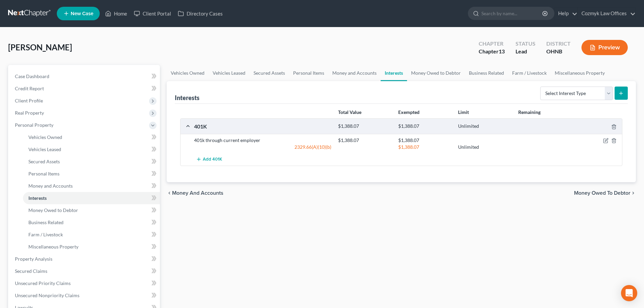 The width and height of the screenshot is (644, 308). Describe the element at coordinates (37, 198) in the screenshot. I see `span: Interests` at that location.